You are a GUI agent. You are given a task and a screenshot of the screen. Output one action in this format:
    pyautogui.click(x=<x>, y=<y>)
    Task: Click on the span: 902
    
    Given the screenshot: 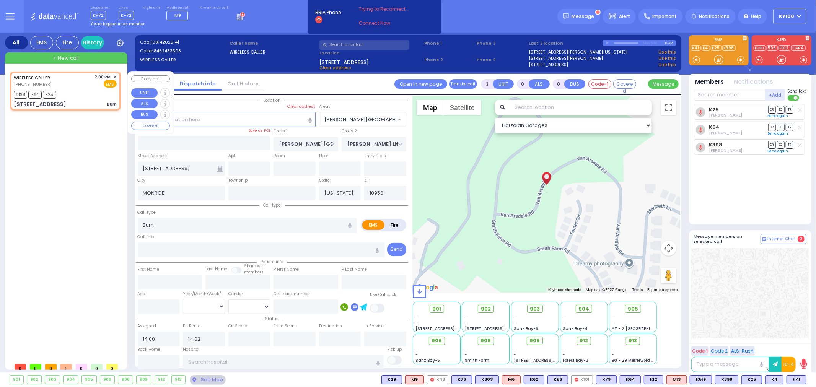 What is the action you would take?
    pyautogui.click(x=486, y=309)
    